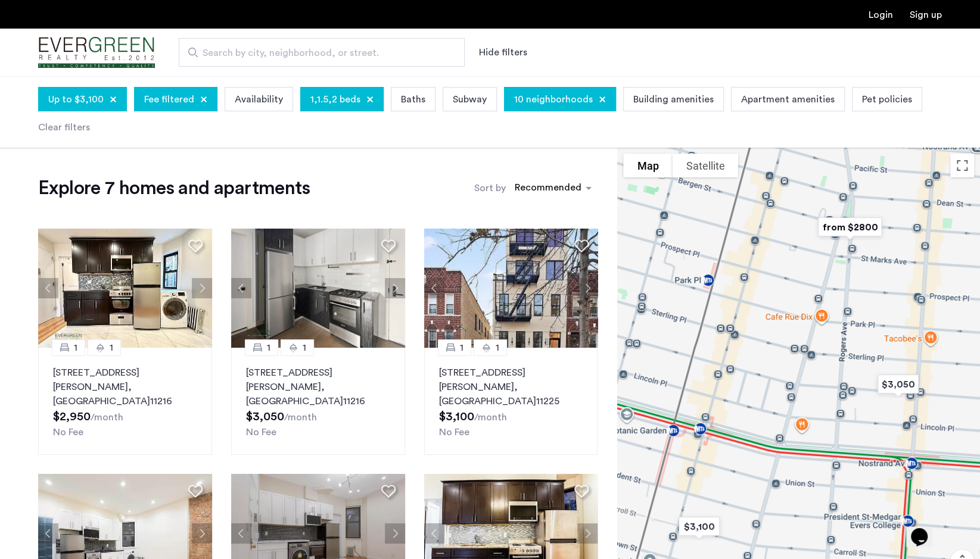 The width and height of the screenshot is (980, 559). What do you see at coordinates (554, 100) in the screenshot?
I see `span: 10 neighborhoods` at bounding box center [554, 100].